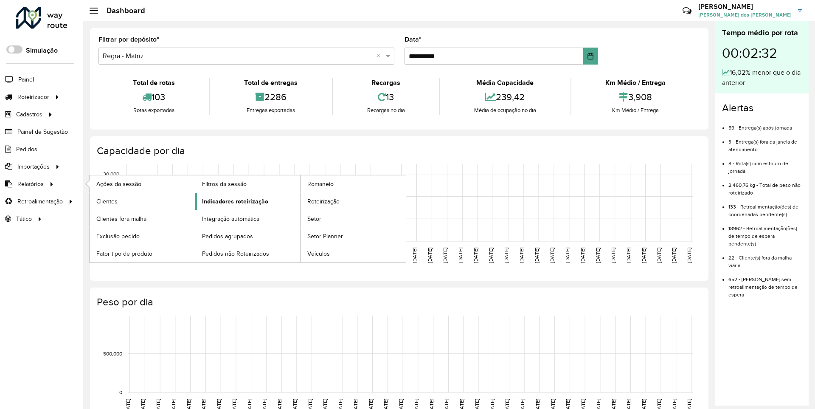 The image size is (815, 409). I want to click on span: Painel, so click(26, 79).